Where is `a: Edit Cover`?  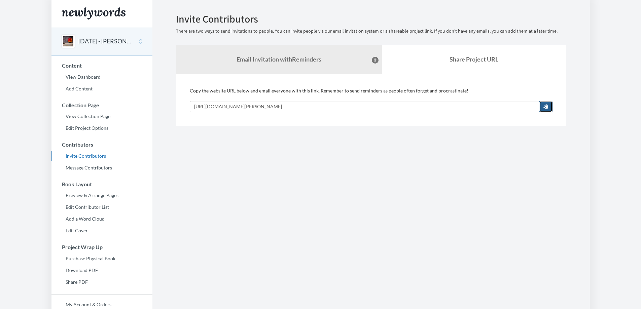 a: Edit Cover is located at coordinates (102, 231).